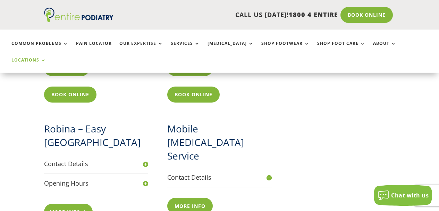 This screenshot has height=211, width=439. Describe the element at coordinates (385, 48) in the screenshot. I see `a: About` at that location.